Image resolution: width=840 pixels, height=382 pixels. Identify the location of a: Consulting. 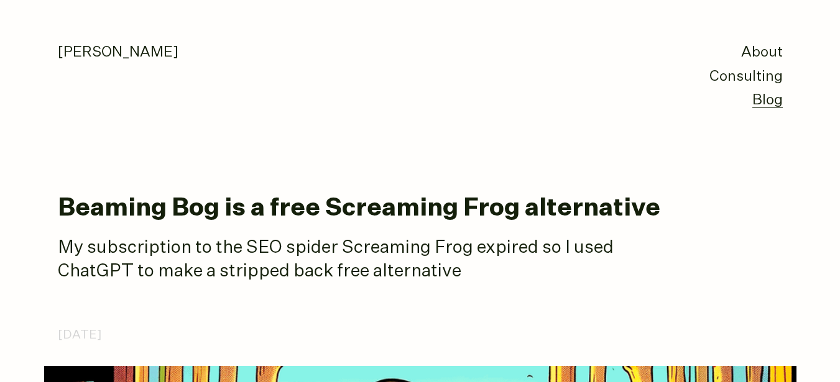
(746, 76).